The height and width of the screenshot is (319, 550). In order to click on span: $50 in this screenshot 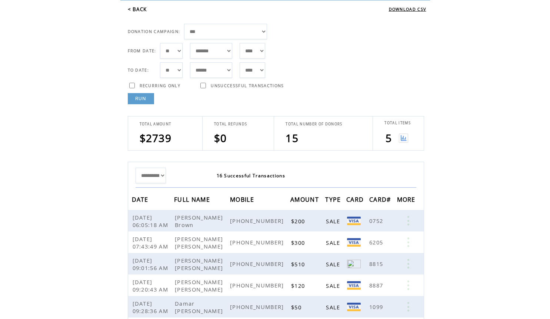, I will do `click(297, 307)`.